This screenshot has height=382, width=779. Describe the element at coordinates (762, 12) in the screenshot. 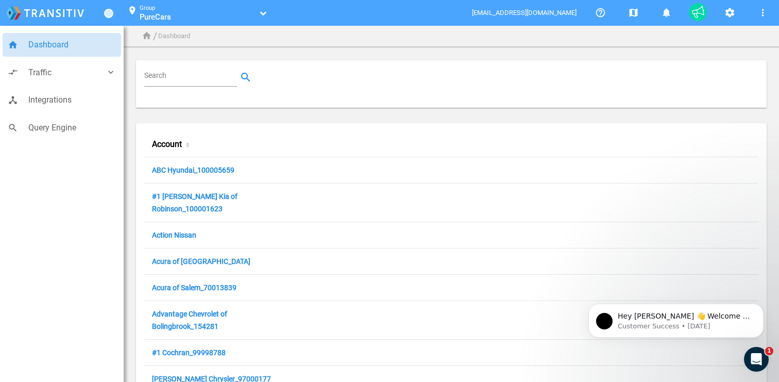

I see `button: More` at that location.